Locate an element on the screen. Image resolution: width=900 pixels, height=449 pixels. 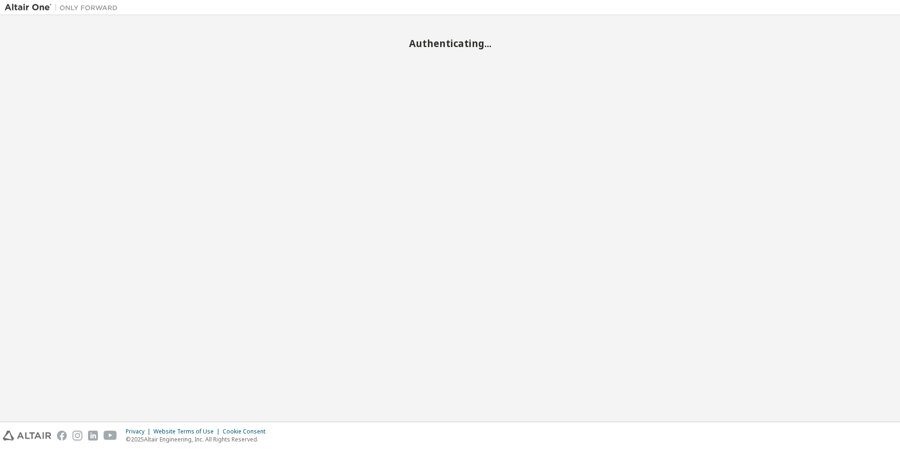
div: Privacy is located at coordinates (139, 432).